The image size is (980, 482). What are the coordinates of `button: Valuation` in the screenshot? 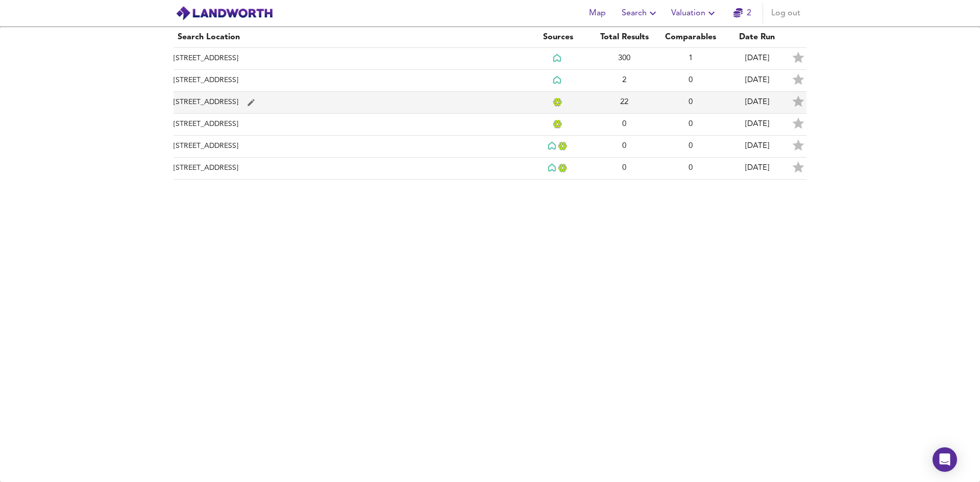 It's located at (694, 13).